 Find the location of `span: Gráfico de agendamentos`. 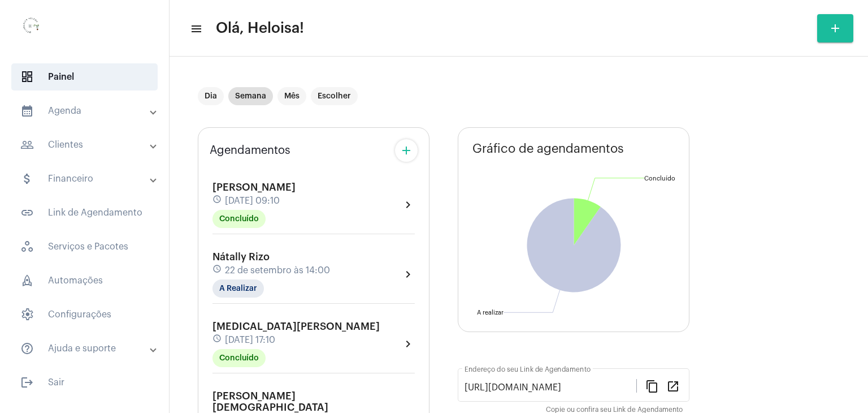

span: Gráfico de agendamentos is located at coordinates (548, 149).